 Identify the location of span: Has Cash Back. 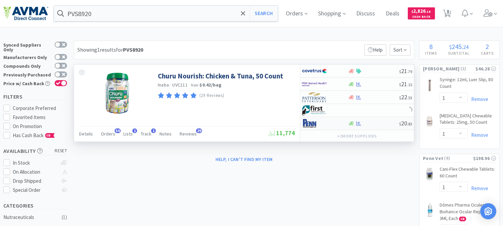
(34, 135).